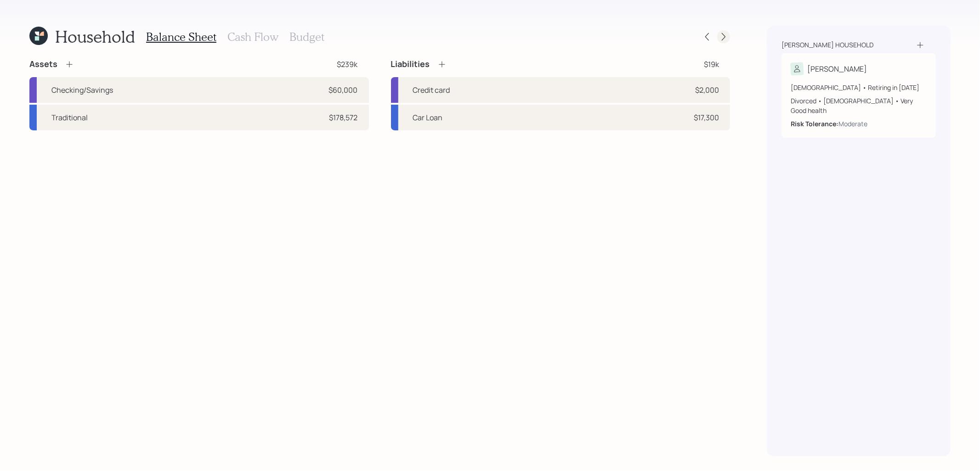 The width and height of the screenshot is (980, 471). I want to click on div: Checking/Savings, so click(82, 90).